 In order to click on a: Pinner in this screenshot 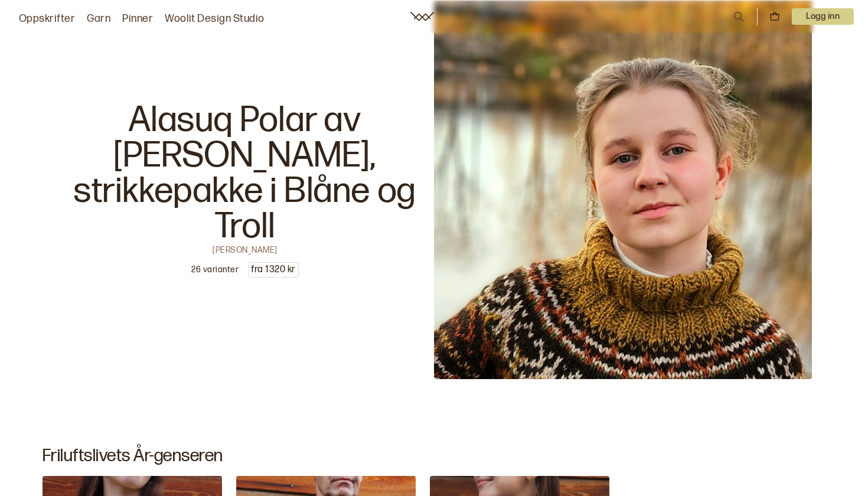, I will do `click(137, 19)`.